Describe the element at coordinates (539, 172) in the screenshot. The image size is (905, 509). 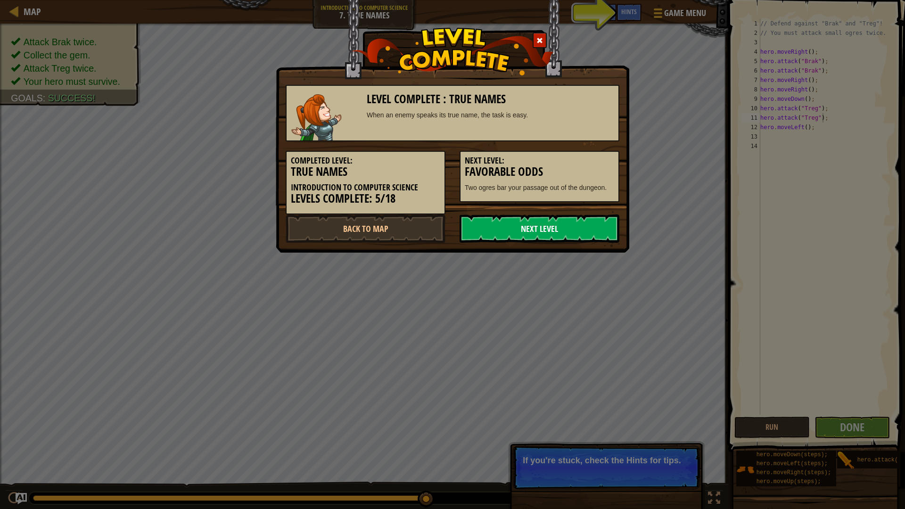
I see `h3: Favorable Odds` at that location.